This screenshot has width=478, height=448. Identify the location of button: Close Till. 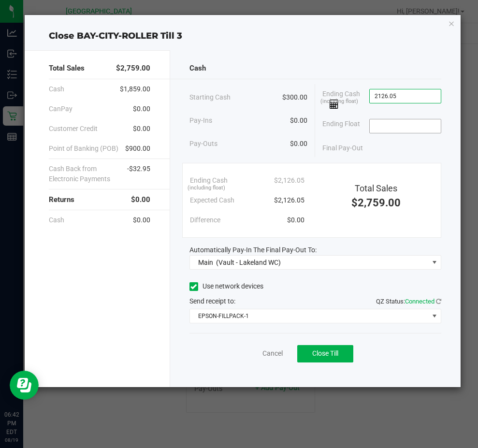
(325, 354).